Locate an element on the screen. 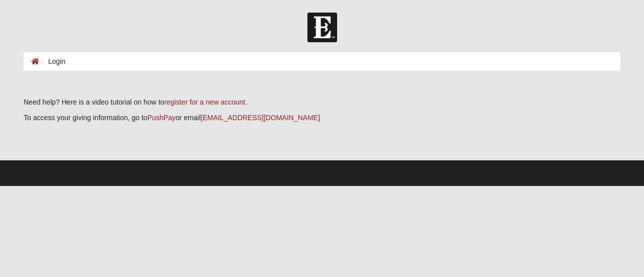 The width and height of the screenshot is (644, 277). li: Login is located at coordinates (52, 61).